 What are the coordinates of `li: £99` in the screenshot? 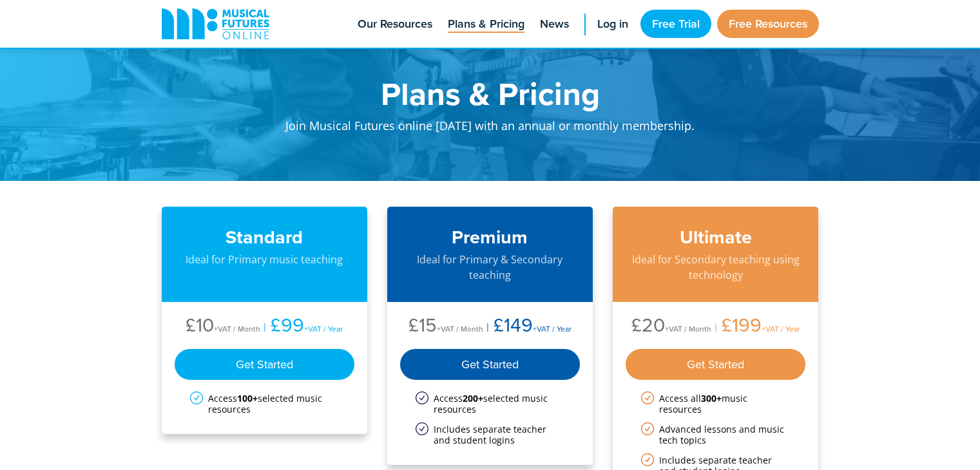 It's located at (301, 327).